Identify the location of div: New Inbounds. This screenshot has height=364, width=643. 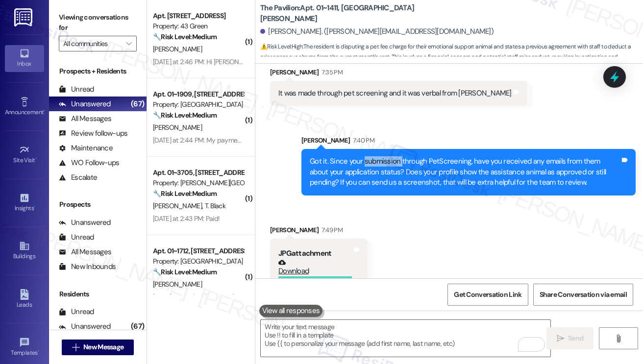
(87, 267).